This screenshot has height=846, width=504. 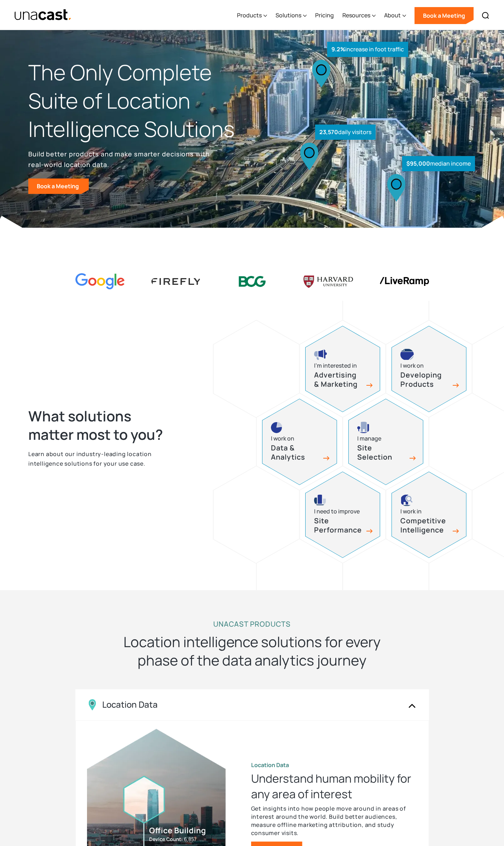 I want to click on a: site selection icon I manageSite Selection, so click(x=386, y=442).